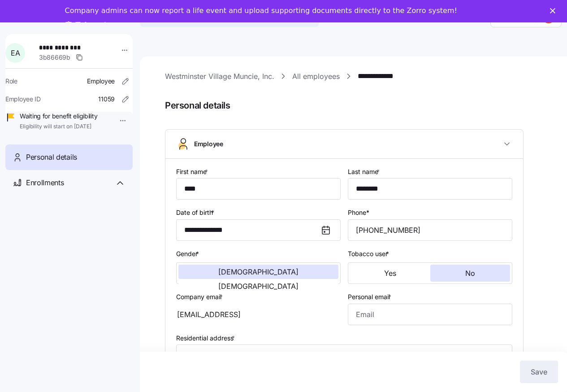  Describe the element at coordinates (364, 171) in the screenshot. I see `label: Last name` at that location.